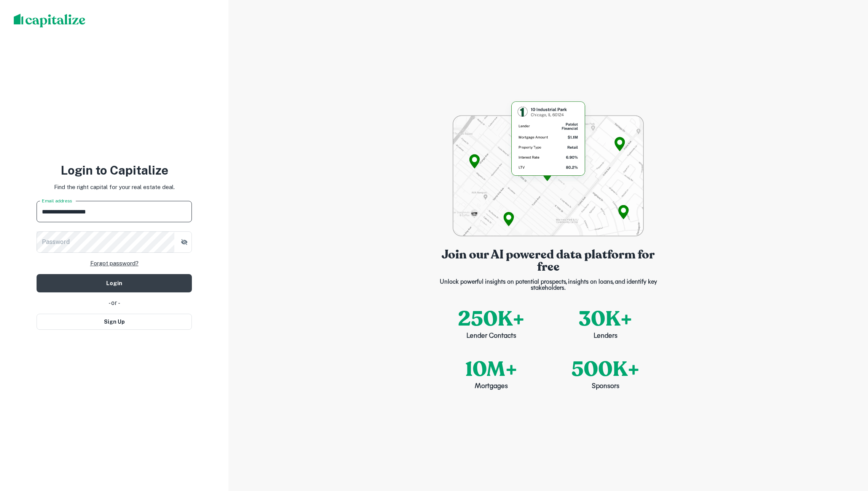 The width and height of the screenshot is (868, 491). Describe the element at coordinates (50, 21) in the screenshot. I see `img: capitalize-logo.png` at that location.